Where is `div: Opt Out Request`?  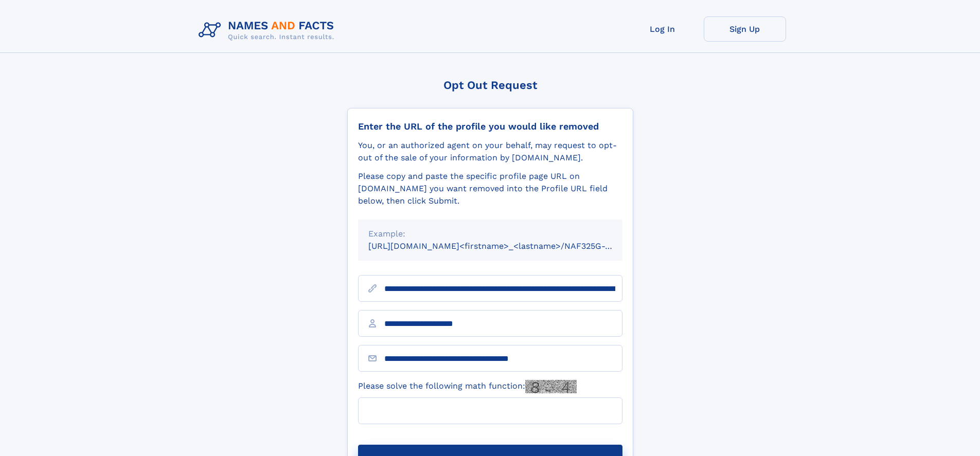 div: Opt Out Request is located at coordinates (490, 85).